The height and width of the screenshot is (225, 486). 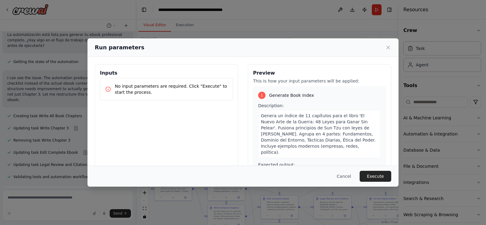 I want to click on button: Execute, so click(x=376, y=176).